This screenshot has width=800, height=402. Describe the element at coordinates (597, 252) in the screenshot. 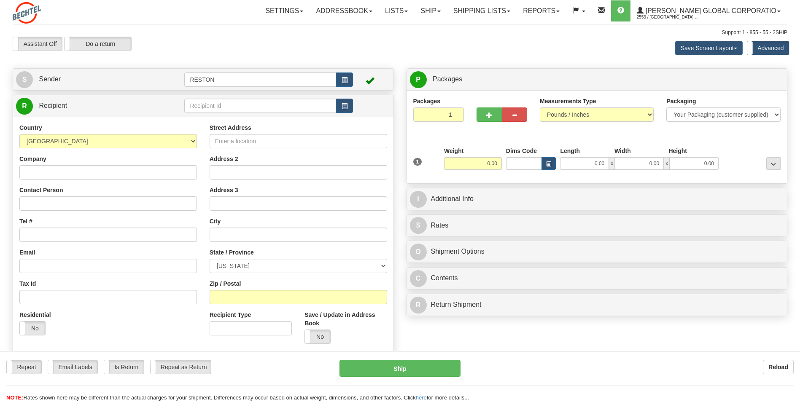

I see `a: OShipment Options` at that location.